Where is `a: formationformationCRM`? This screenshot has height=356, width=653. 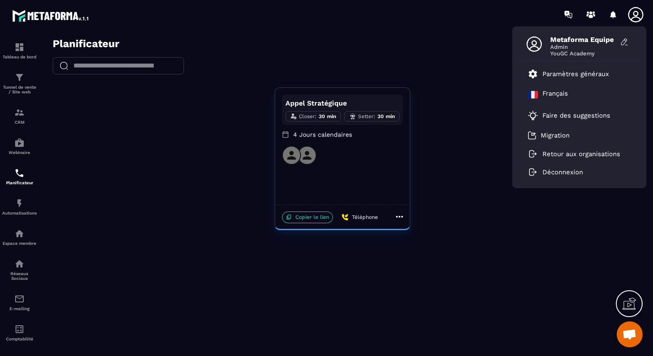 a: formationformationCRM is located at coordinates (19, 116).